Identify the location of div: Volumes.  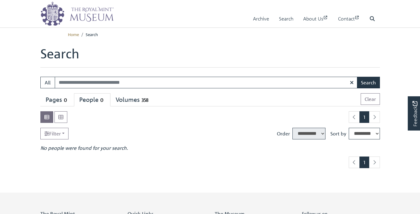
(133, 100).